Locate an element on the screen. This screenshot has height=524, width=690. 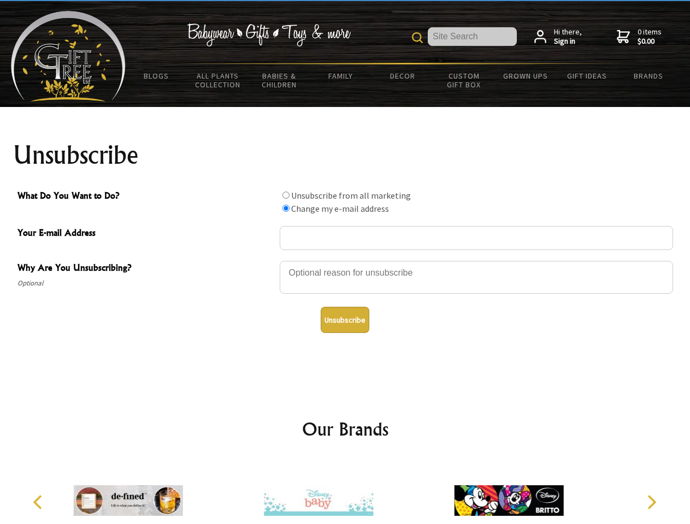
textarea: Why Are You Unsubscribing? is located at coordinates (476, 277).